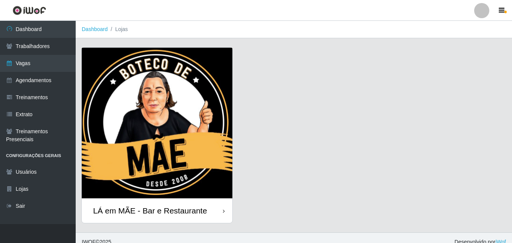  I want to click on a: Dashboard, so click(95, 29).